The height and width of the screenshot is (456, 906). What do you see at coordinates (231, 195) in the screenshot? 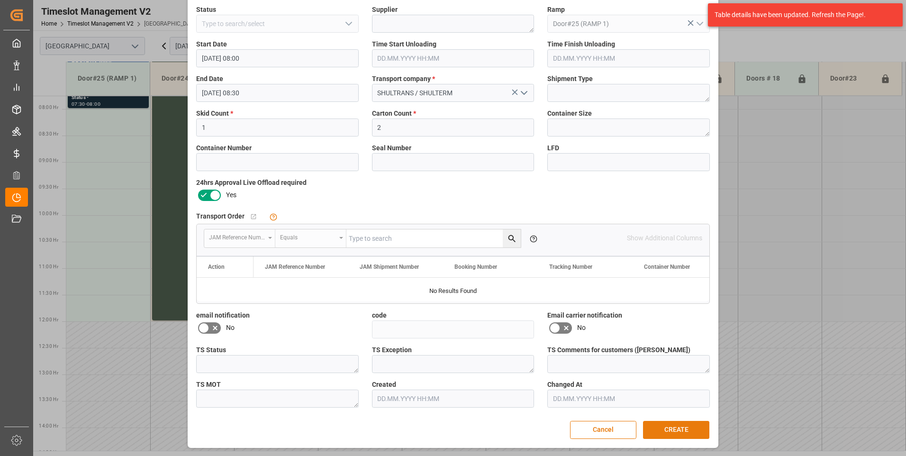
I see `span: Yes` at bounding box center [231, 195].